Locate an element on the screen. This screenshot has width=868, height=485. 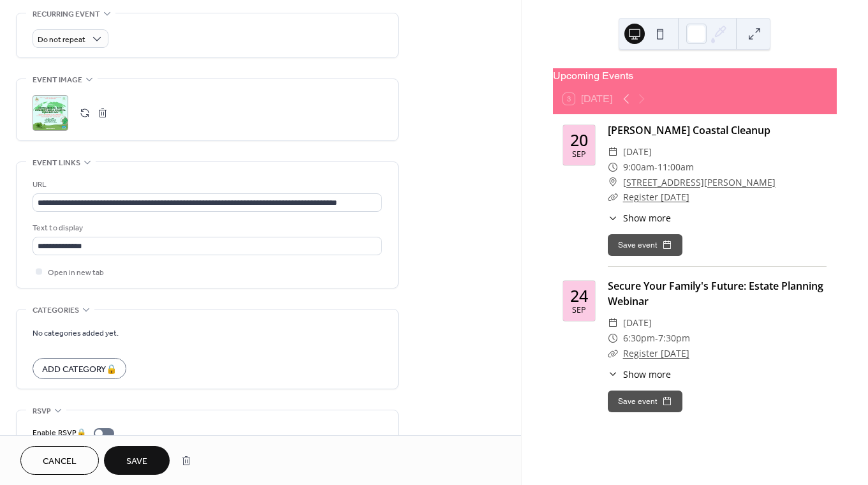
span: 6:30pm is located at coordinates (639, 339).